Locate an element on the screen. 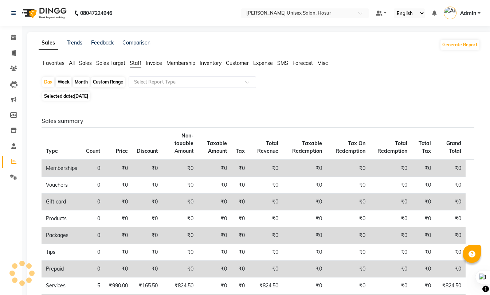 This screenshot has width=490, height=295. td: Services is located at coordinates (62, 285).